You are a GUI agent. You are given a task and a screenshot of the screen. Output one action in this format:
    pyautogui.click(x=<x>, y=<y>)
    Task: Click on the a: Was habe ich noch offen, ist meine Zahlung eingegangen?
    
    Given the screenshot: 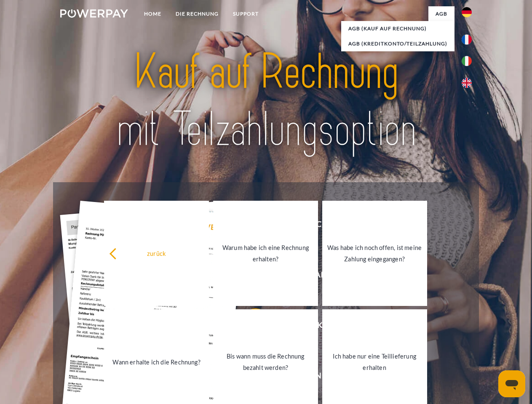 What is the action you would take?
    pyautogui.click(x=374, y=254)
    